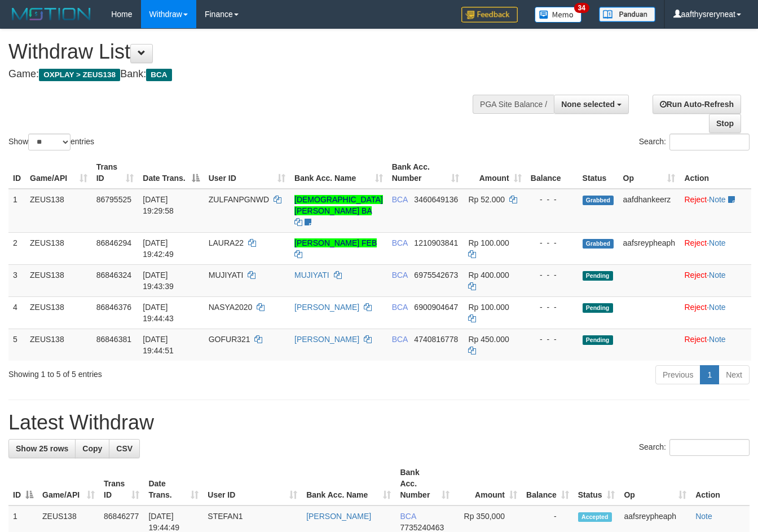 This screenshot has height=532, width=758. Describe the element at coordinates (696, 104) in the screenshot. I see `a: Run Auto-Refresh` at that location.